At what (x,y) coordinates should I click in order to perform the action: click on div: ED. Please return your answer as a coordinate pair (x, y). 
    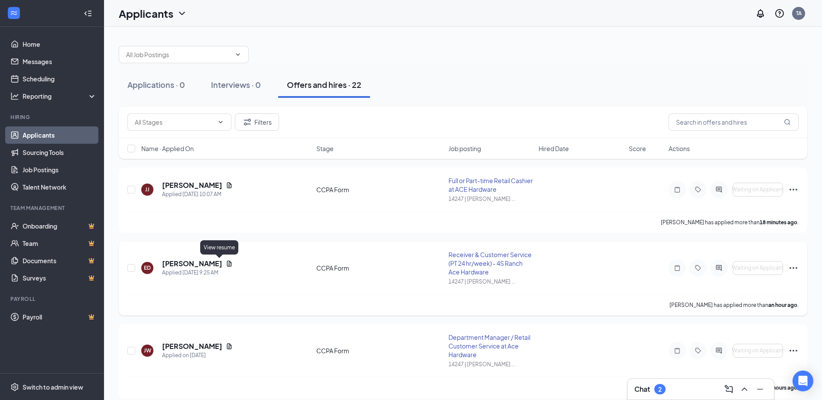
    Looking at the image, I should click on (147, 268).